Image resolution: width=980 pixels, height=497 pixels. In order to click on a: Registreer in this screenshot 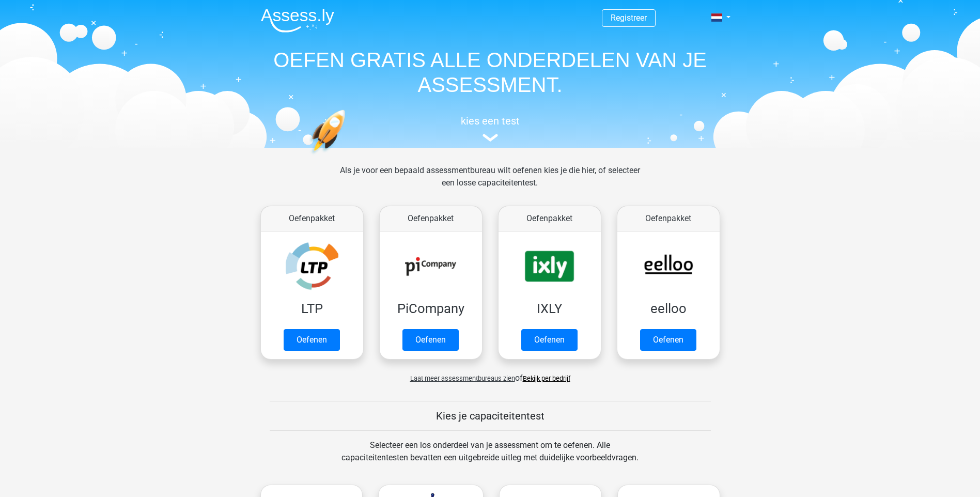, I will do `click(628, 18)`.